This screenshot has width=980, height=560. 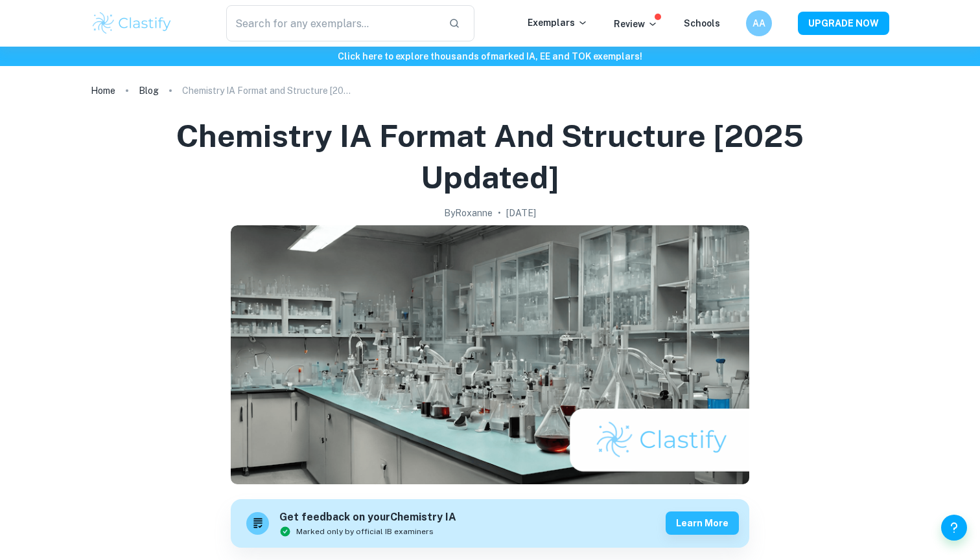 What do you see at coordinates (490, 157) in the screenshot?
I see `h1: Chemistry IA Format and Structure [2025 updated]` at bounding box center [490, 157].